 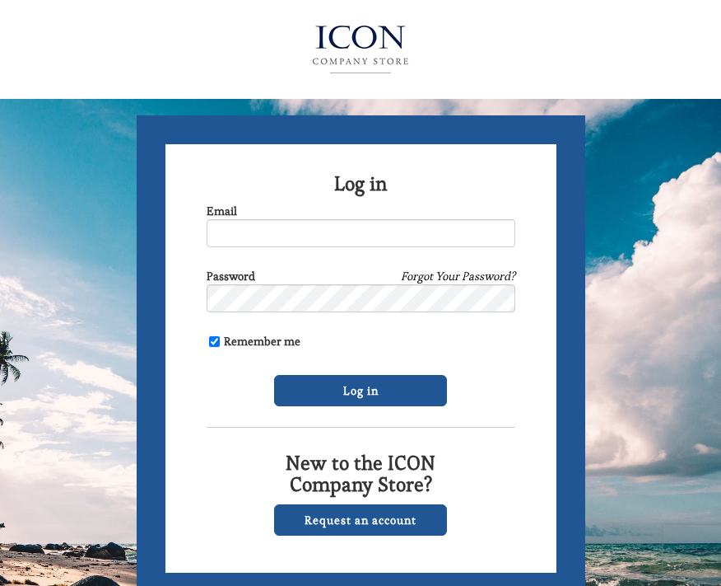 What do you see at coordinates (231, 276) in the screenshot?
I see `label: Password` at bounding box center [231, 276].